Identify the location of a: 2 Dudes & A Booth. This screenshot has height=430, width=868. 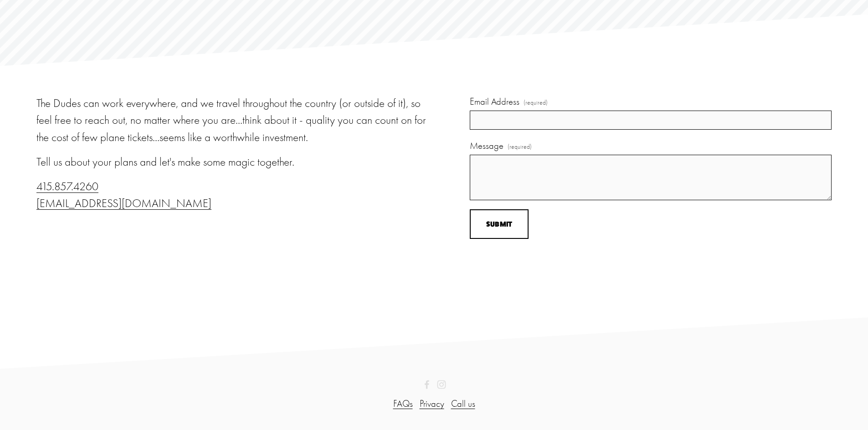
(427, 385).